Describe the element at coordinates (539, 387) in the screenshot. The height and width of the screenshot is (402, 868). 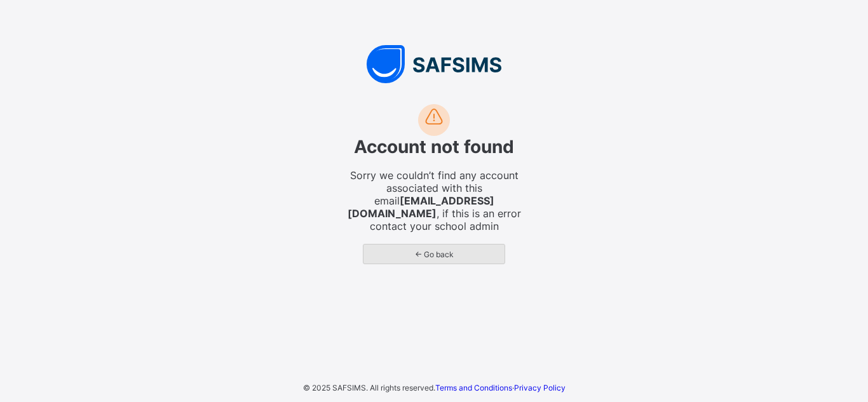
I see `a: Privacy Policy` at that location.